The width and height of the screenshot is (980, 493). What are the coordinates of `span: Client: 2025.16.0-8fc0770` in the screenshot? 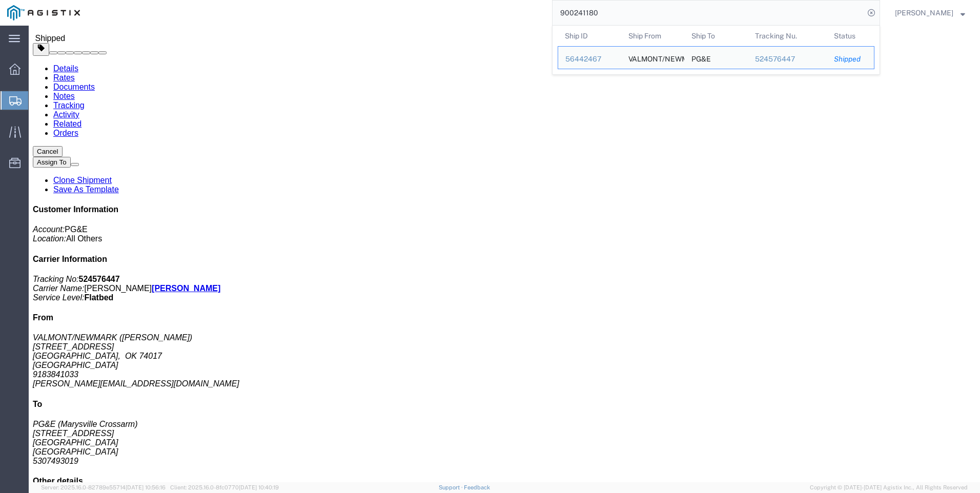 It's located at (224, 487).